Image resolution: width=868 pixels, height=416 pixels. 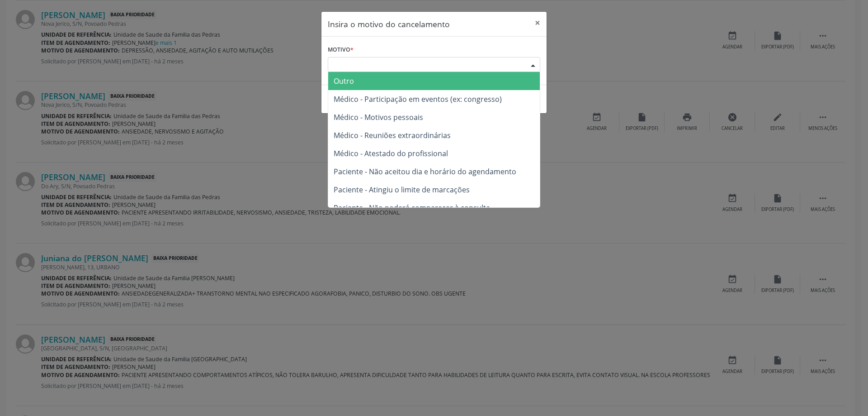 I want to click on button: Close, so click(x=538, y=23).